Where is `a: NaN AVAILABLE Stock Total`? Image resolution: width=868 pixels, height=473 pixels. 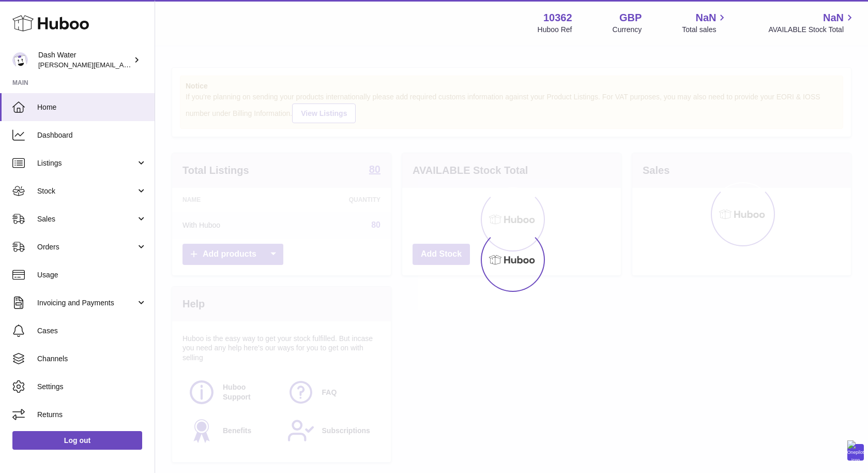 a: NaN AVAILABLE Stock Total is located at coordinates (811, 23).